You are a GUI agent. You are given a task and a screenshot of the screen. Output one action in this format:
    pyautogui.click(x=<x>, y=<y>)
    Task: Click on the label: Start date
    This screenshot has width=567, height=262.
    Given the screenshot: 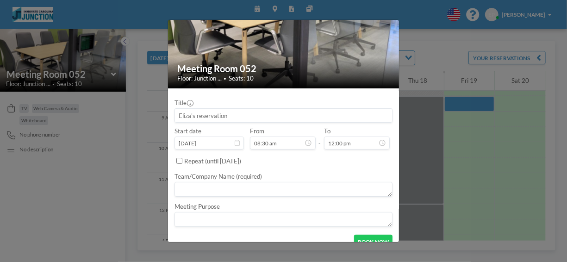 What is the action you would take?
    pyautogui.click(x=188, y=131)
    